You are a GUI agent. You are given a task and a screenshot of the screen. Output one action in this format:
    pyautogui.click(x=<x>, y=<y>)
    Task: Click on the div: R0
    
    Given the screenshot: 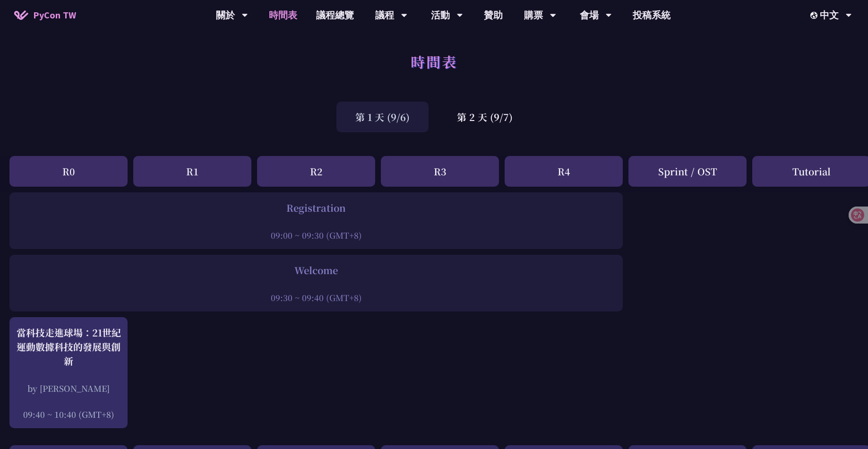 What is the action you would take?
    pyautogui.click(x=69, y=171)
    